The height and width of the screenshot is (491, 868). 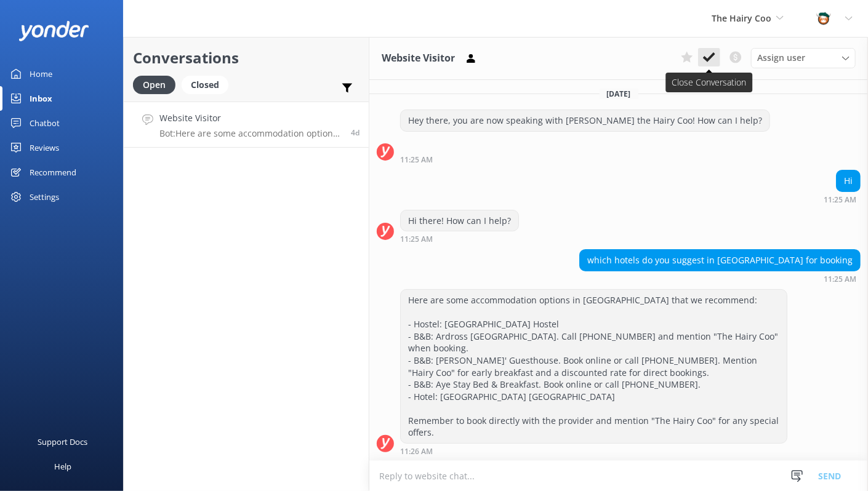 I want to click on div: Home, so click(x=41, y=74).